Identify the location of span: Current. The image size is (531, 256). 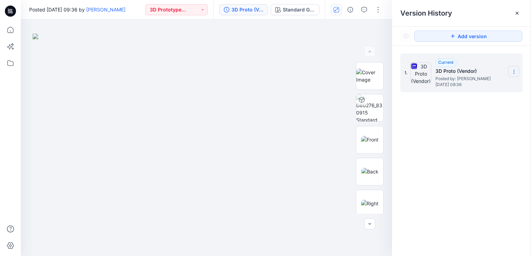
(446, 62).